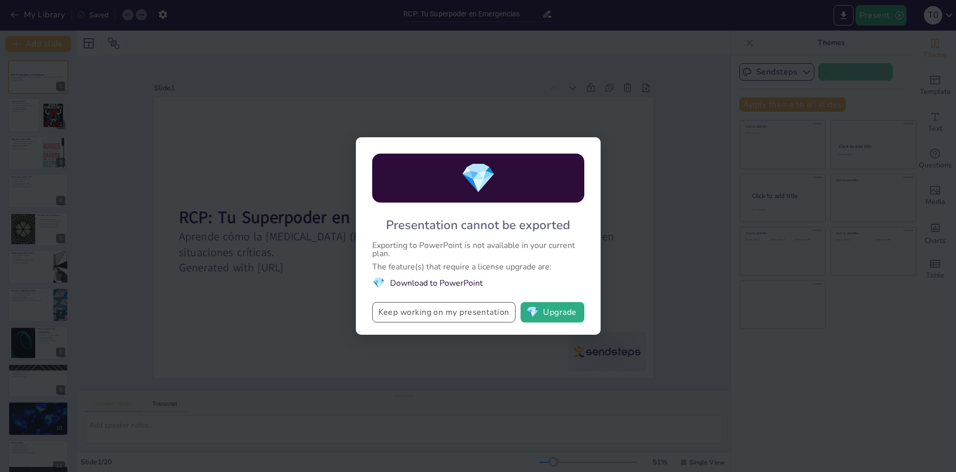  I want to click on button: Keep working on my presentation, so click(444, 312).